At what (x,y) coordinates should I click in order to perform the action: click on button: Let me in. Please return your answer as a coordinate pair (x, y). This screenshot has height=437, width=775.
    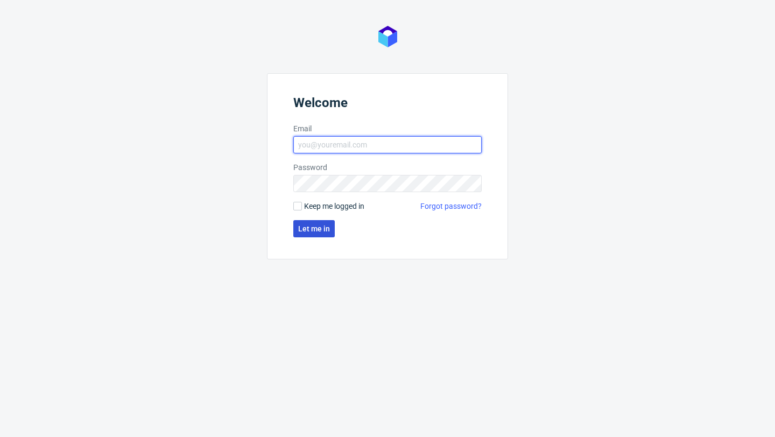
    Looking at the image, I should click on (314, 229).